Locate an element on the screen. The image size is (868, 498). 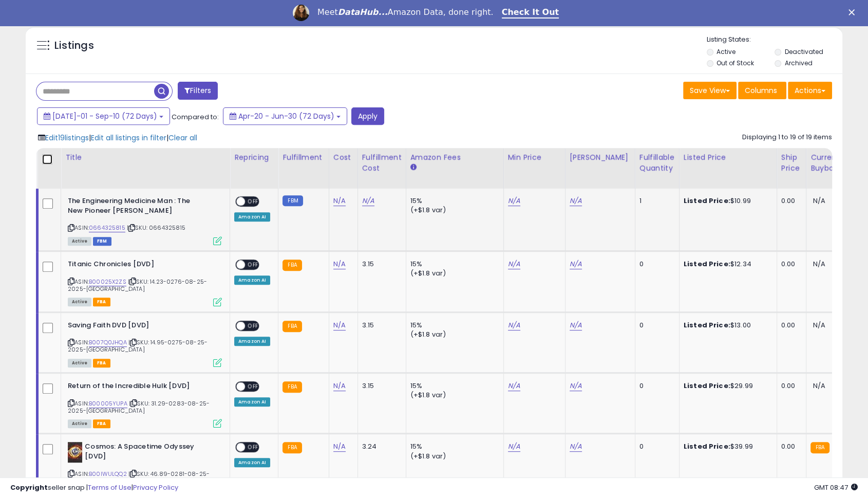
p: Listing States: is located at coordinates (775, 40).